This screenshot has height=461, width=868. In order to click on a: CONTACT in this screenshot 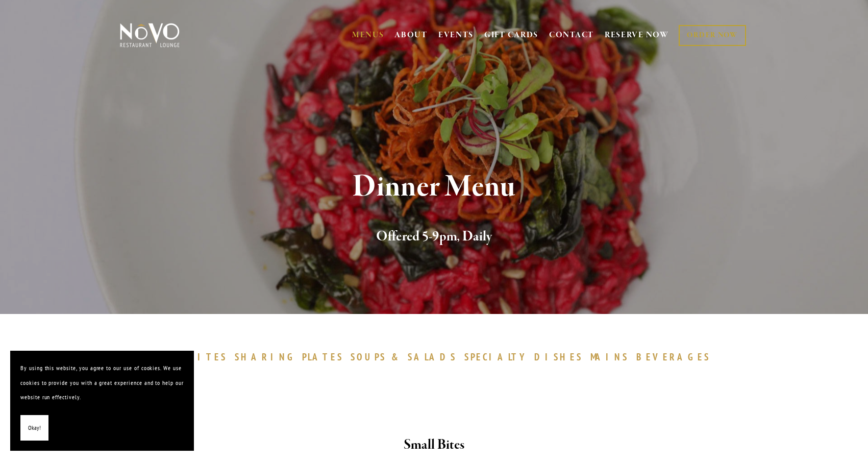, I will do `click(571, 35)`.